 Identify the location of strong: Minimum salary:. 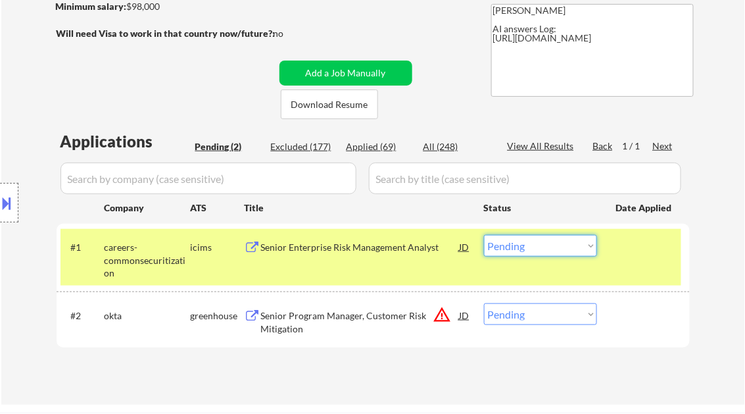
(91, 6).